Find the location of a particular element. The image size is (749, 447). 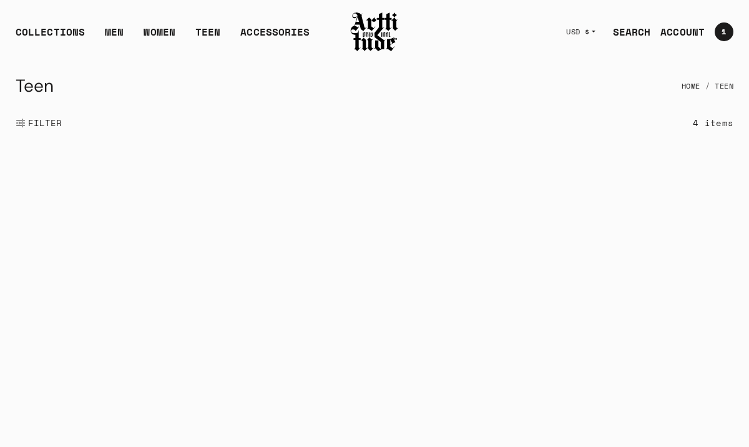

a: ACCOUNT is located at coordinates (677, 32).